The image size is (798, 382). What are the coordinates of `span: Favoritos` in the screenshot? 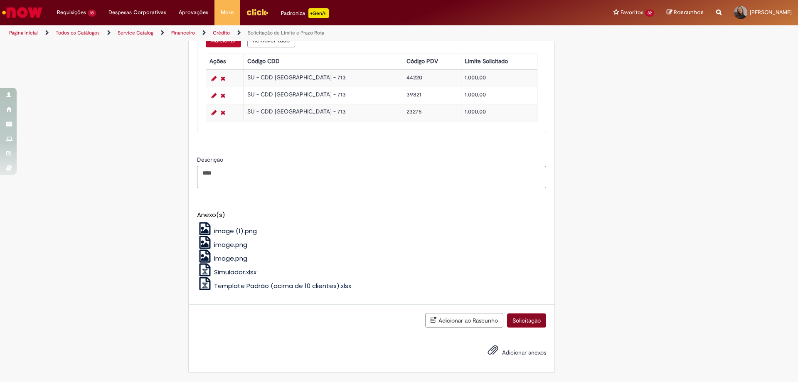 It's located at (632, 12).